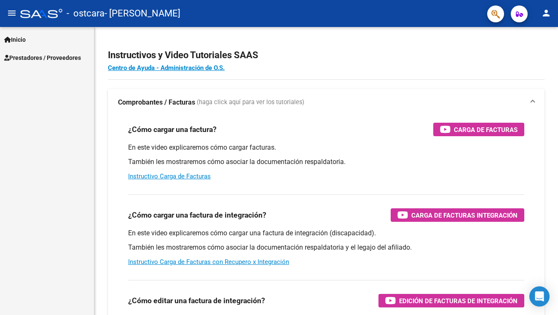  I want to click on h3: ¿Cómo editar una factura de integración?, so click(196, 300).